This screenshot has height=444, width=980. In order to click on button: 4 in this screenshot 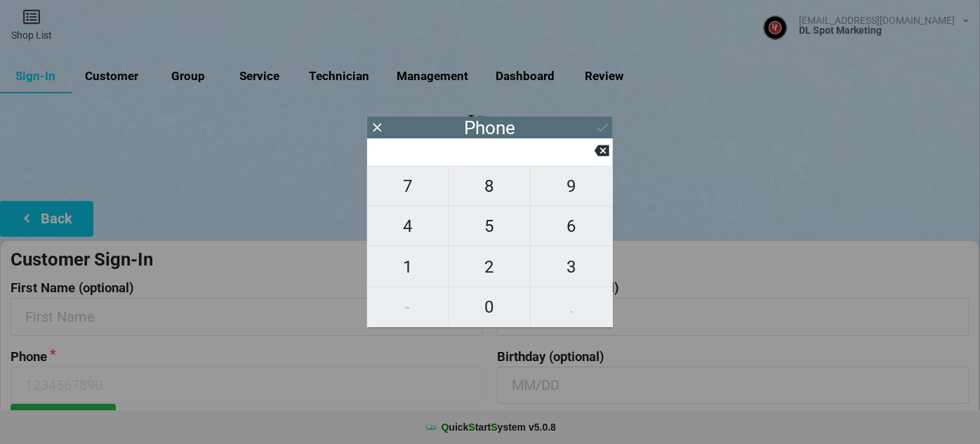, I will do `click(408, 226)`.